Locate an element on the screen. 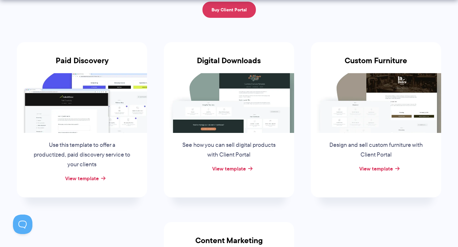 The image size is (458, 247). p: Use this template to offer a productized, paid discovery service to your clients is located at coordinates (82, 155).